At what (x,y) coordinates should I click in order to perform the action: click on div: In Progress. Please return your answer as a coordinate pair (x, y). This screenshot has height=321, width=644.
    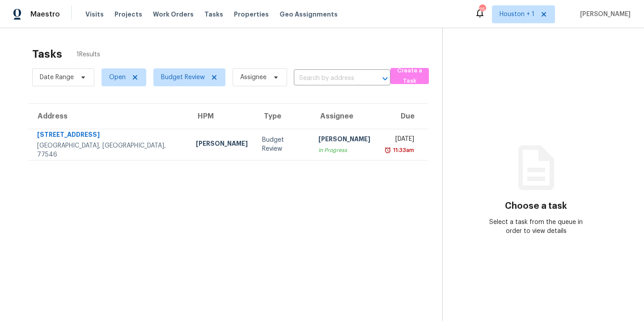
    Looking at the image, I should click on (344, 151).